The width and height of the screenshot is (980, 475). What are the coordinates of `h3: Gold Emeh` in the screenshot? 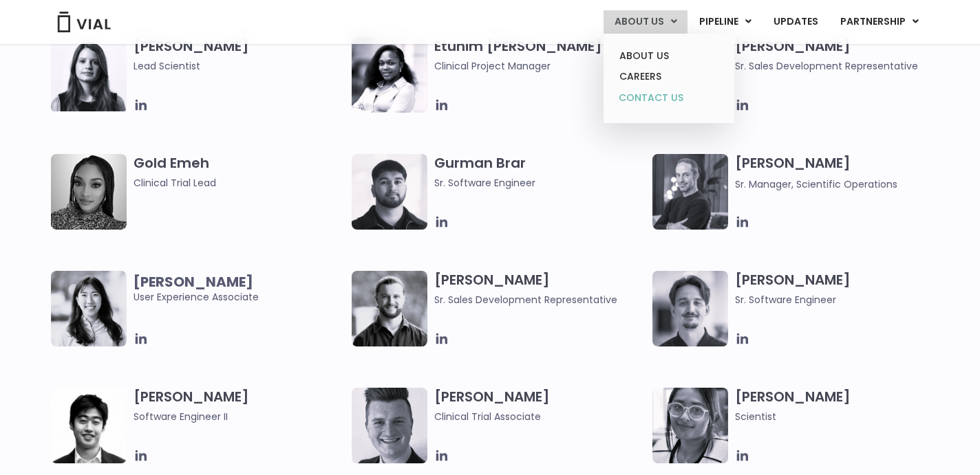 It's located at (239, 172).